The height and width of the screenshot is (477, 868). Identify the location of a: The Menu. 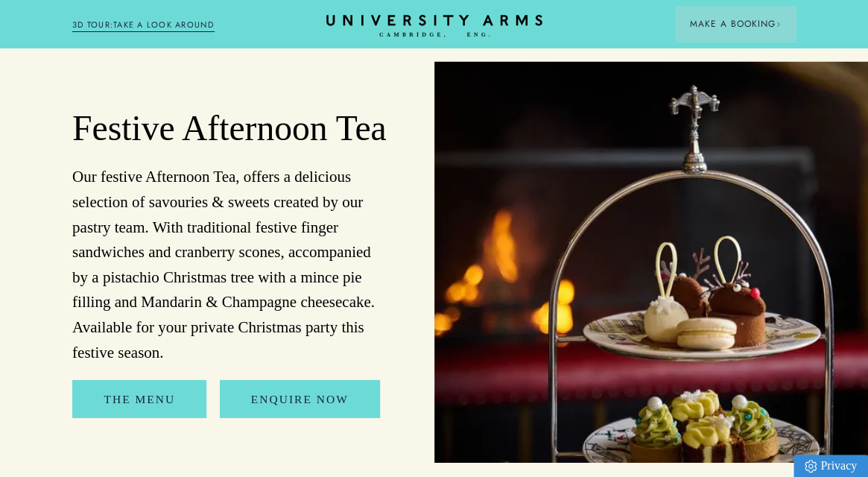
(139, 399).